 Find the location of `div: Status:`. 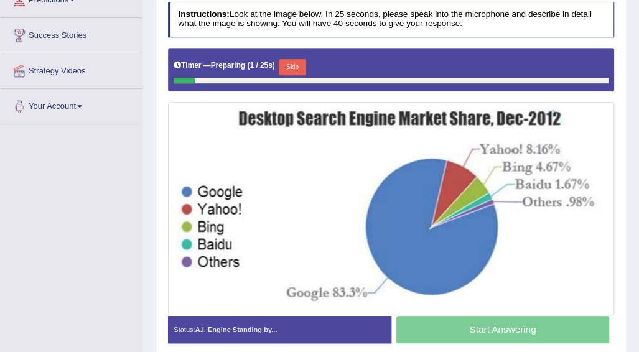

div: Status: is located at coordinates (280, 330).